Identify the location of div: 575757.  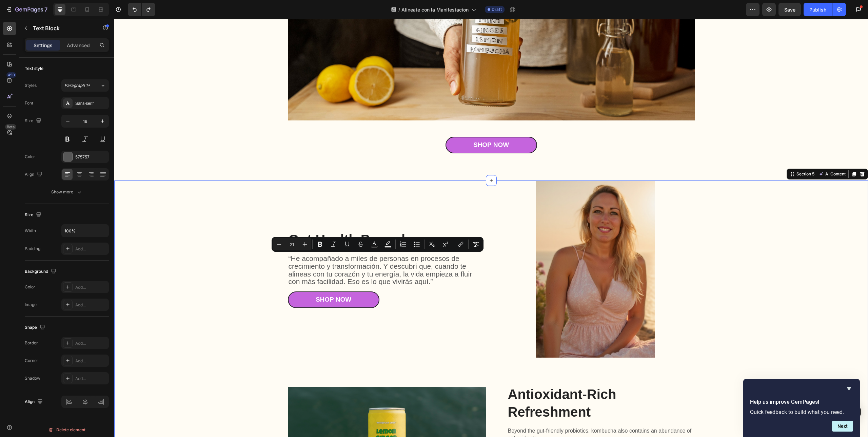
(91, 157).